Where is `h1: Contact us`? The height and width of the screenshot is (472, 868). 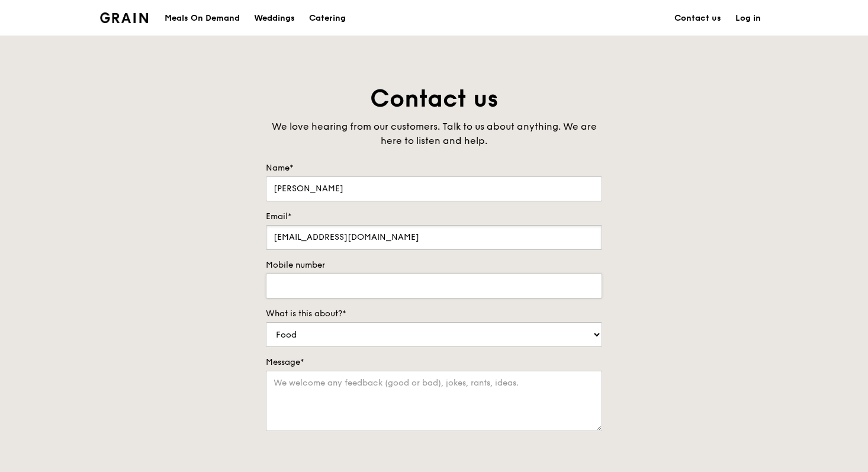
h1: Contact us is located at coordinates (434, 99).